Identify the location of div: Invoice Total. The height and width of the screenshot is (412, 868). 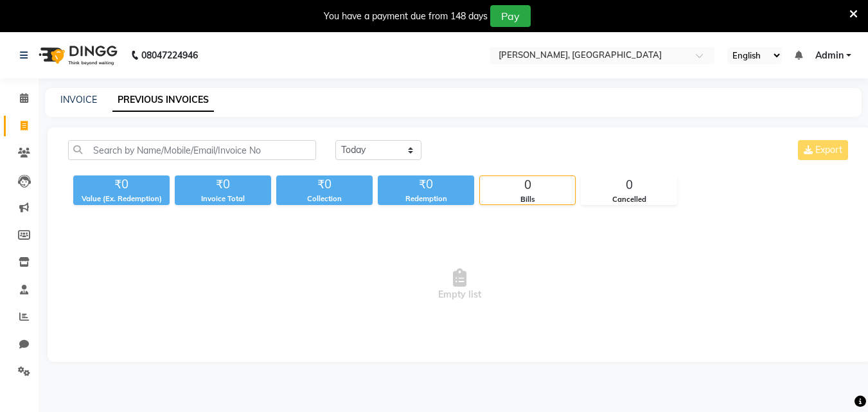
(223, 199).